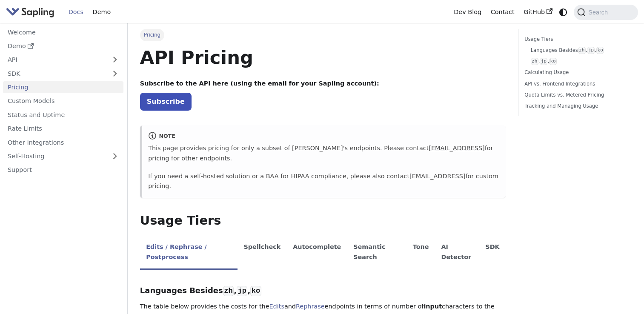 This screenshot has height=314, width=644. What do you see at coordinates (63, 114) in the screenshot?
I see `a: Status and Uptime` at bounding box center [63, 114].